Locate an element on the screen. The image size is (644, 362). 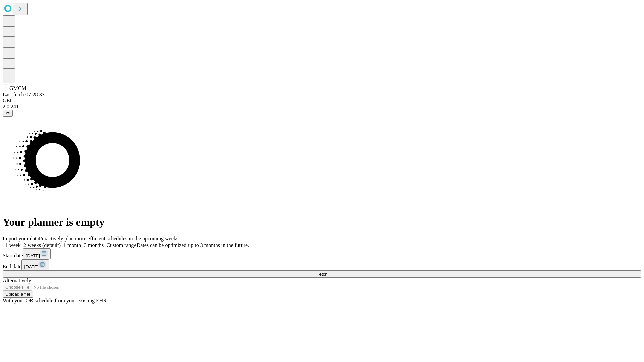
h1: Your planner is empty is located at coordinates (322, 222).